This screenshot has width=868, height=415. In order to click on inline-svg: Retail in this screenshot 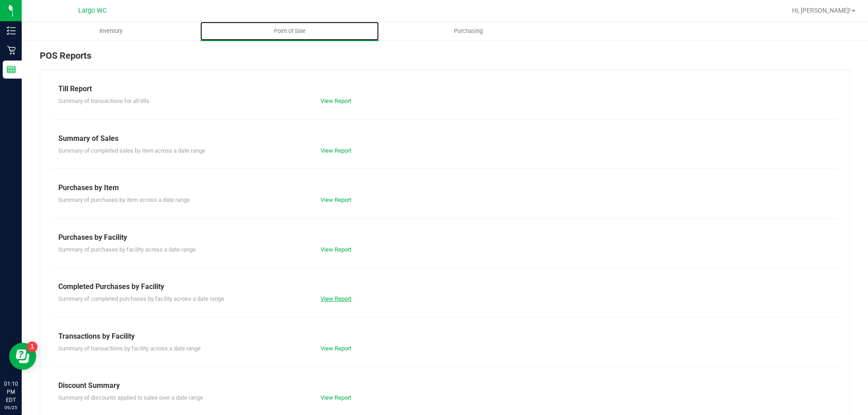, I will do `click(11, 50)`.